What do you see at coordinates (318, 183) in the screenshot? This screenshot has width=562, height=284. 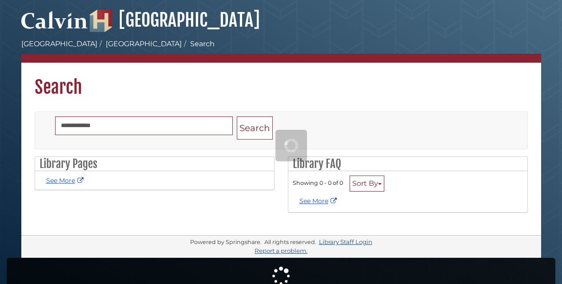 I see `span: Showing 0 - 0 of 0` at bounding box center [318, 183].